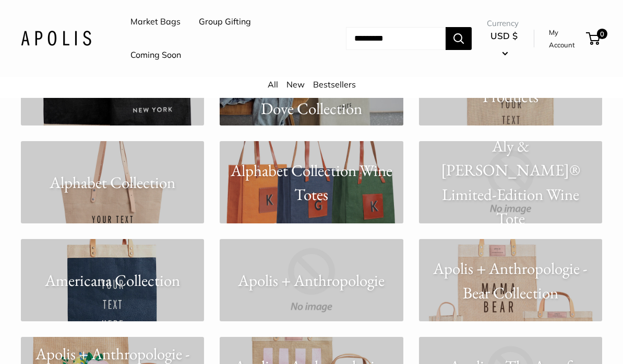 The image size is (623, 364). Describe the element at coordinates (395, 38) in the screenshot. I see `input: Search...` at that location.